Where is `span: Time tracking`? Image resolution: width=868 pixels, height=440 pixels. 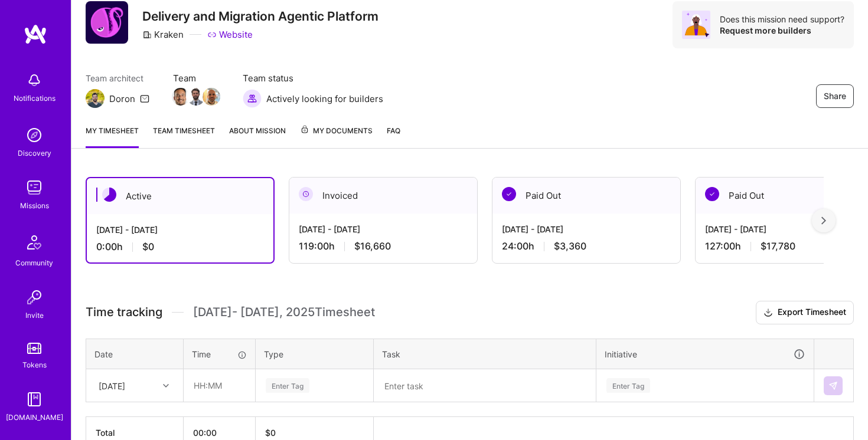 span: Time tracking is located at coordinates (124, 312).